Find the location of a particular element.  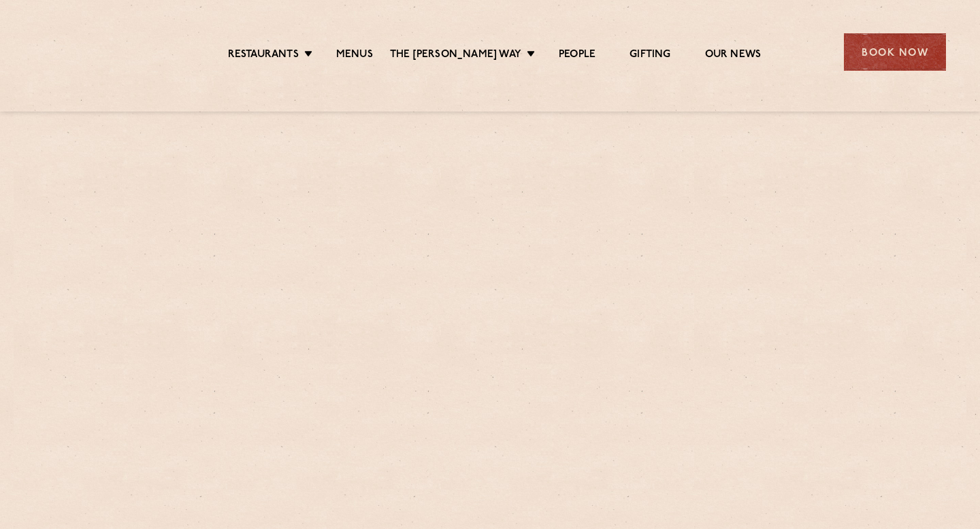

a: Our News is located at coordinates (733, 55).